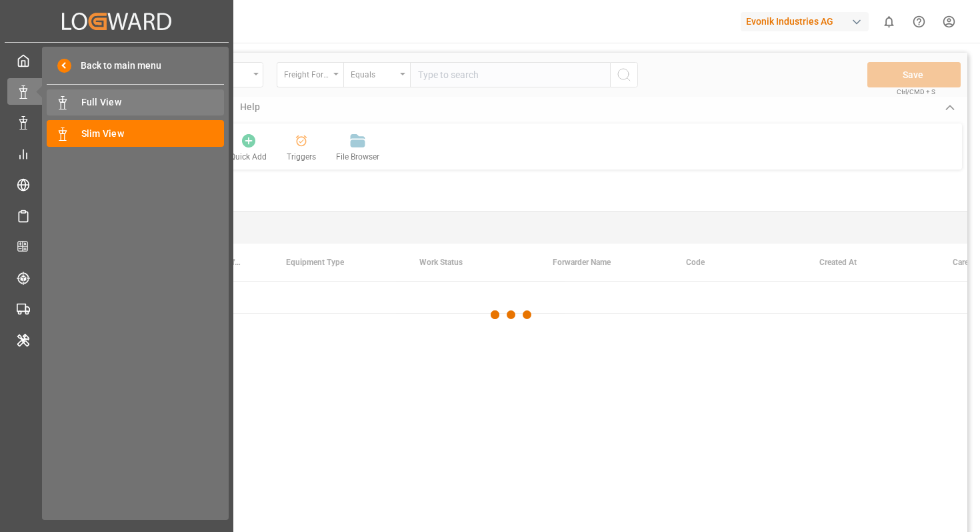  I want to click on a: Tracking, so click(117, 277).